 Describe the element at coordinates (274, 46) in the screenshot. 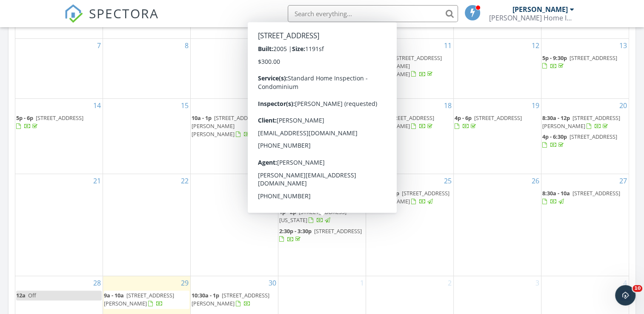

I see `a: Go to September 9, 2025` at that location.